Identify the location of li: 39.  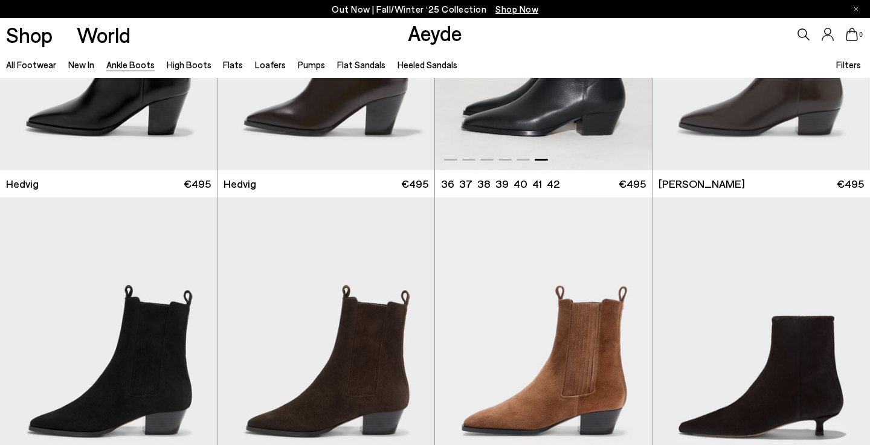
(502, 184).